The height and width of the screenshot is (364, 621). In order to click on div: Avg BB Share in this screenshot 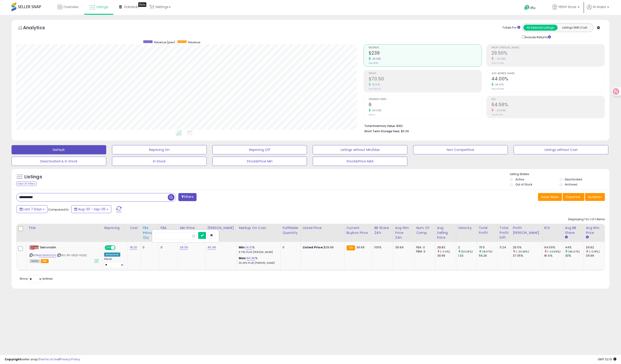, I will do `click(573, 231)`.